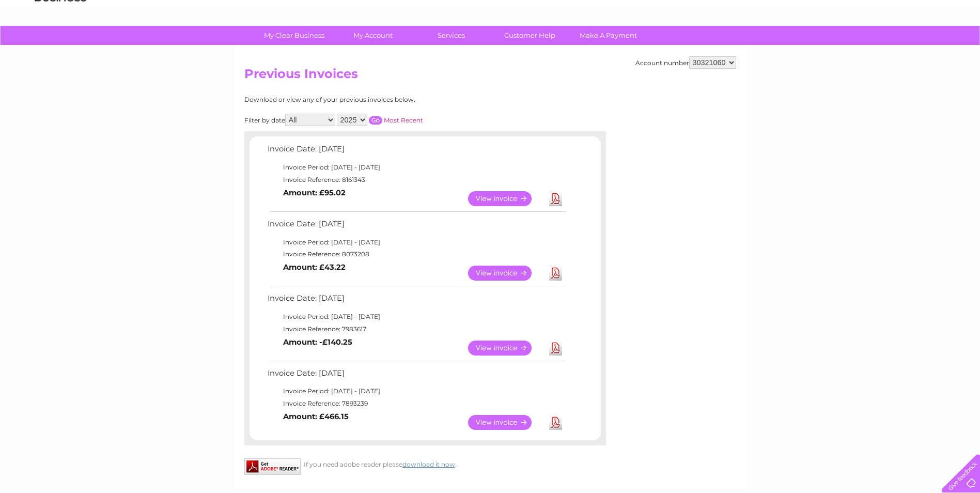 The width and height of the screenshot is (980, 493). What do you see at coordinates (403, 119) in the screenshot?
I see `a: Most Recent` at bounding box center [403, 119].